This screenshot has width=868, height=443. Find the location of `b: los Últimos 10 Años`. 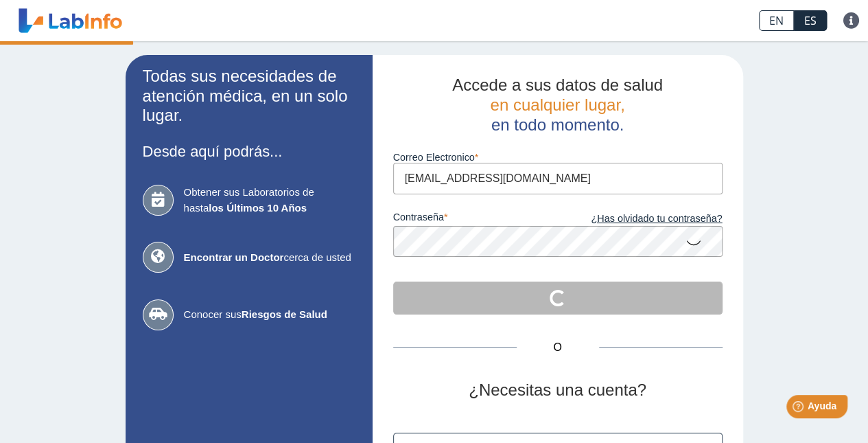

b: los Últimos 10 Años is located at coordinates (257, 207).